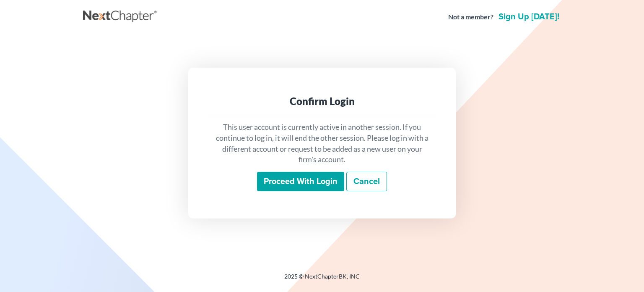 This screenshot has width=644, height=292. Describe the element at coordinates (322, 280) in the screenshot. I see `div: 2025 © NextChapterBK, INC` at that location.